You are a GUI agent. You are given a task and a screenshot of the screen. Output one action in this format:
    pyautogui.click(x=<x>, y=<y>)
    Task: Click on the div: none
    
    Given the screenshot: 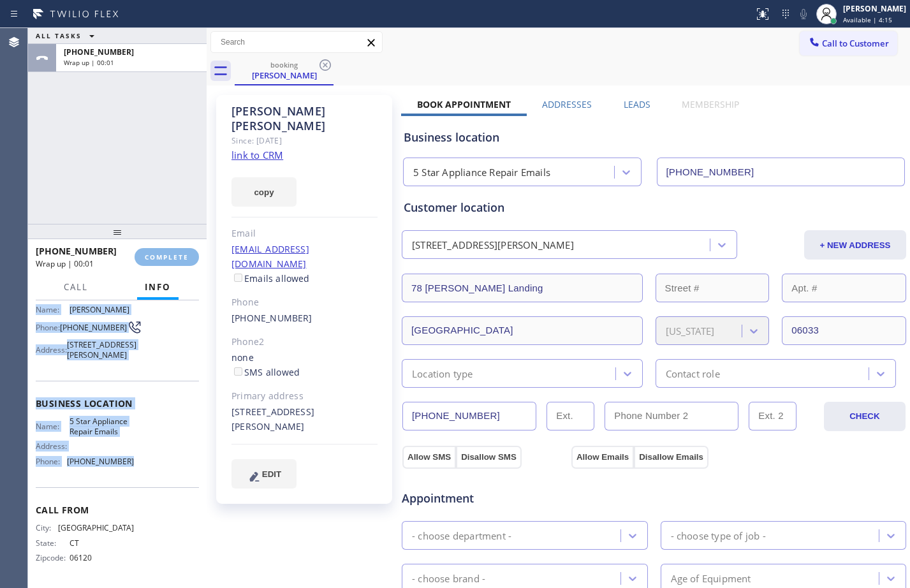 What is the action you would take?
    pyautogui.click(x=304, y=366)
    